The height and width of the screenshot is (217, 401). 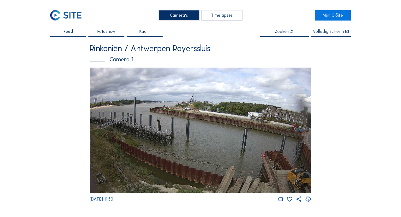 What do you see at coordinates (68, 15) in the screenshot?
I see `a: C-SITE Logo` at bounding box center [68, 15].